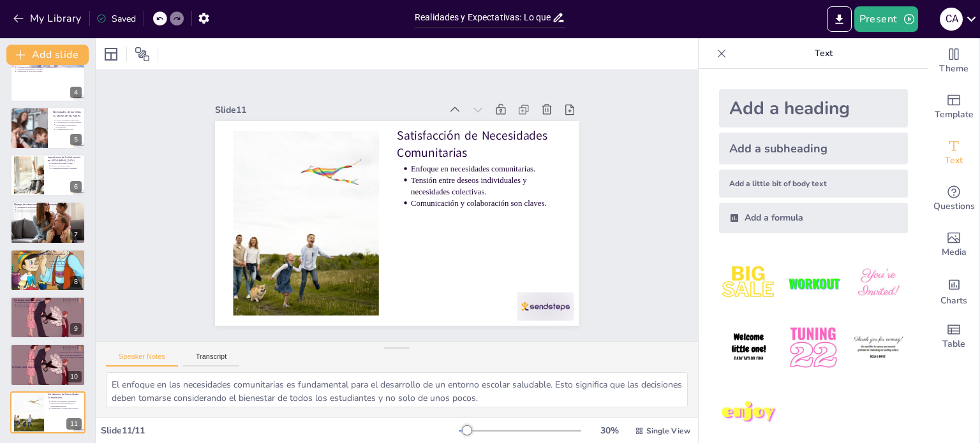 Image resolution: width=980 pixels, height=443 pixels. Describe the element at coordinates (48, 254) in the screenshot. I see `p: Comunicación Cultural y Filosofía Institucional` at that location.